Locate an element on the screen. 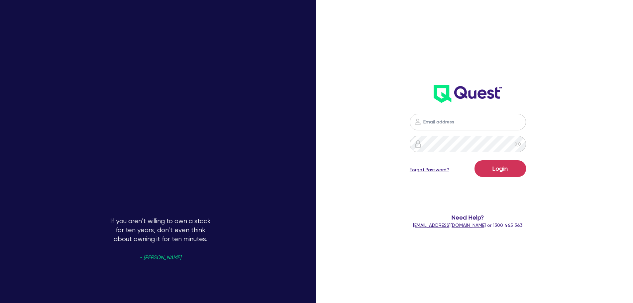 The width and height of the screenshot is (633, 303). span: eye is located at coordinates (518, 144).